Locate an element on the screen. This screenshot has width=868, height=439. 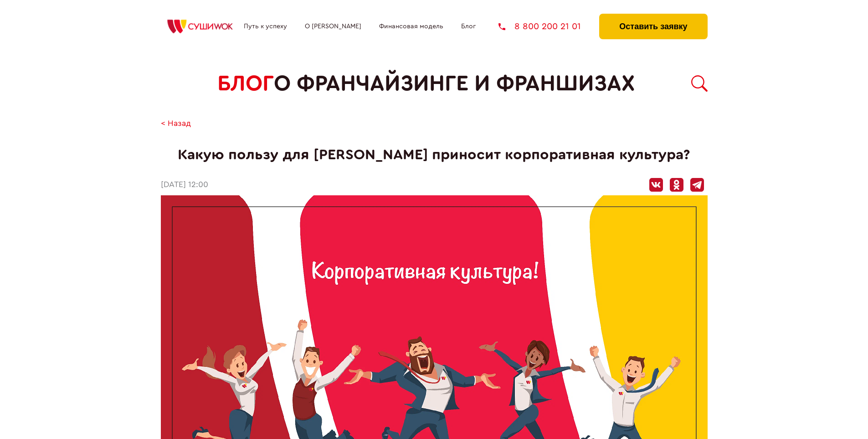
a: 8 800 200 21 01 is located at coordinates (540, 26).